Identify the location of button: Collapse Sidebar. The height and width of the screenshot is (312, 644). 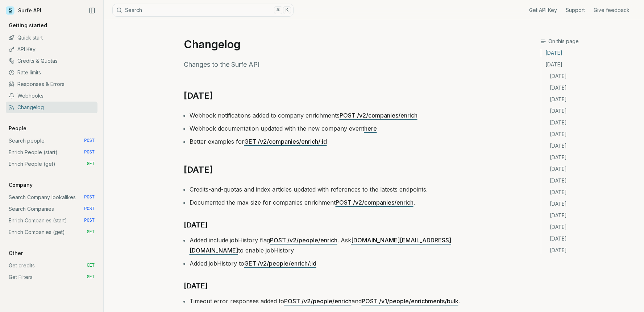
(92, 10).